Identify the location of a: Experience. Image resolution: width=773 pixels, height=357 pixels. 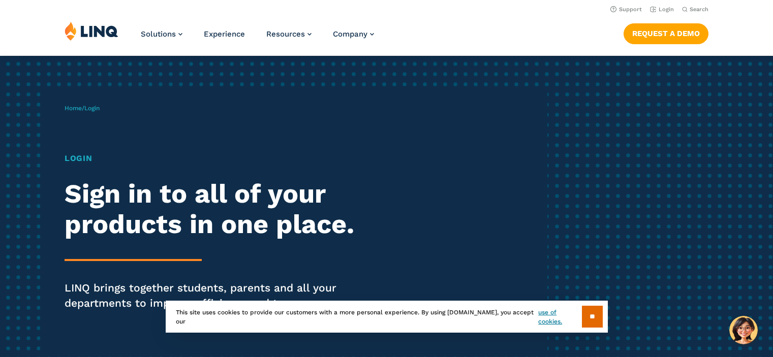
(224, 34).